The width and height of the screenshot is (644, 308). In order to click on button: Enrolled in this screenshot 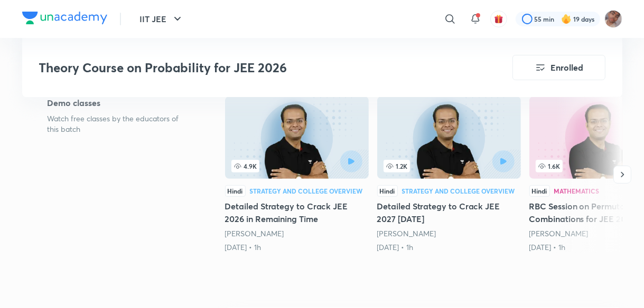, I will do `click(559, 68)`.